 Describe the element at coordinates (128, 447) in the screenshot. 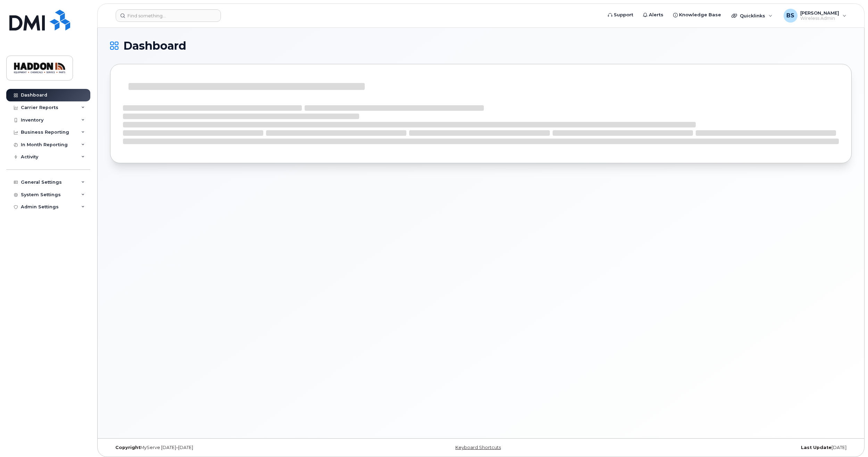

I see `strong: Copyright` at that location.